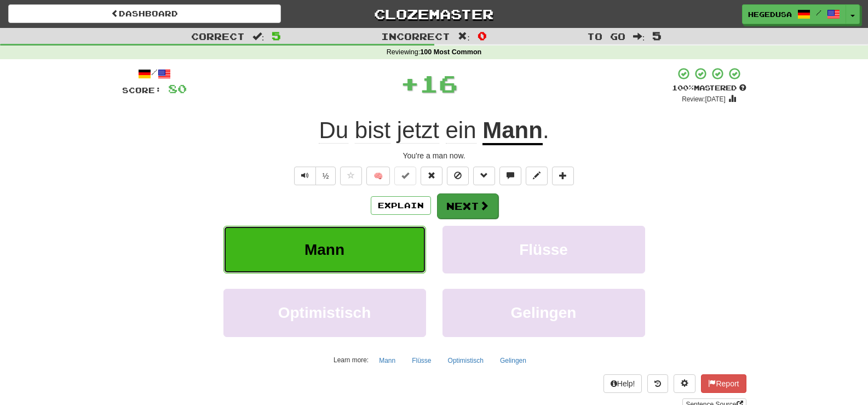 This screenshot has height=405, width=868. Describe the element at coordinates (439, 84) in the screenshot. I see `span: 16` at that location.